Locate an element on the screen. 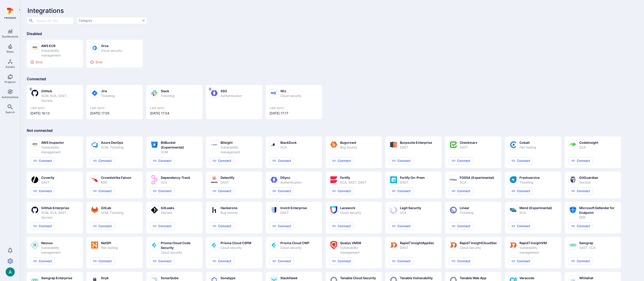  div: DSync is located at coordinates (291, 178).